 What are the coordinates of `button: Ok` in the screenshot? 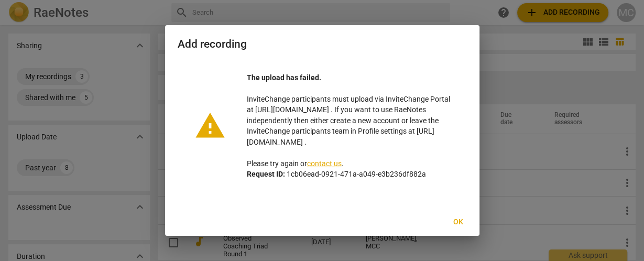 It's located at (458, 222).